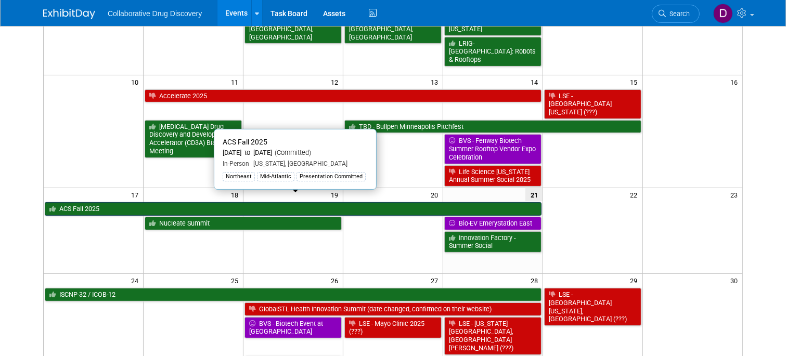 This screenshot has width=786, height=356. I want to click on span: 13, so click(436, 82).